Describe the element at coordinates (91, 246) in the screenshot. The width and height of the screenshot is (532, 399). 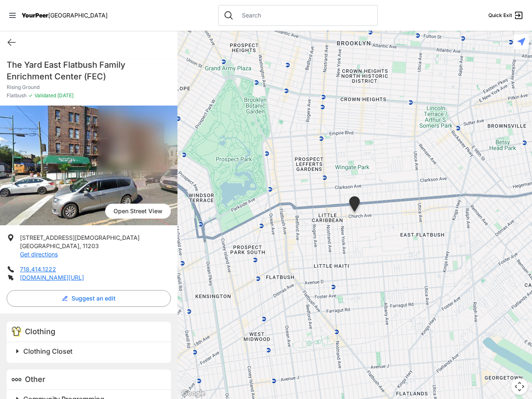
I see `span: 11203` at that location.